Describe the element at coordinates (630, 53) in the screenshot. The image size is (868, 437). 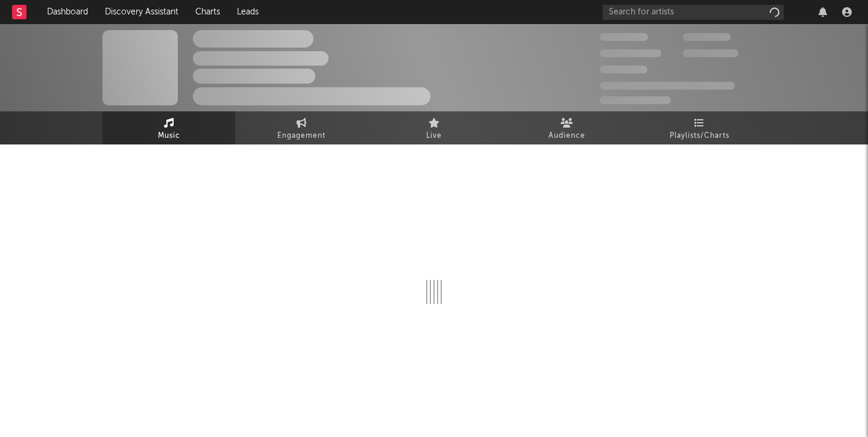
I see `span: 50,000,000` at that location.